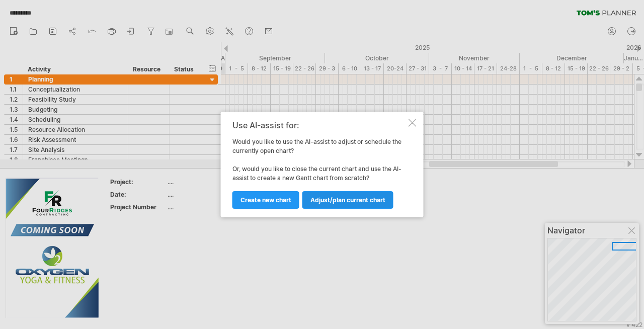  What do you see at coordinates (320, 164) in the screenshot?
I see `div: Would you like to use the AI-assist to adjust or schedule the currently open chart? Or, would you...` at bounding box center [320, 164].